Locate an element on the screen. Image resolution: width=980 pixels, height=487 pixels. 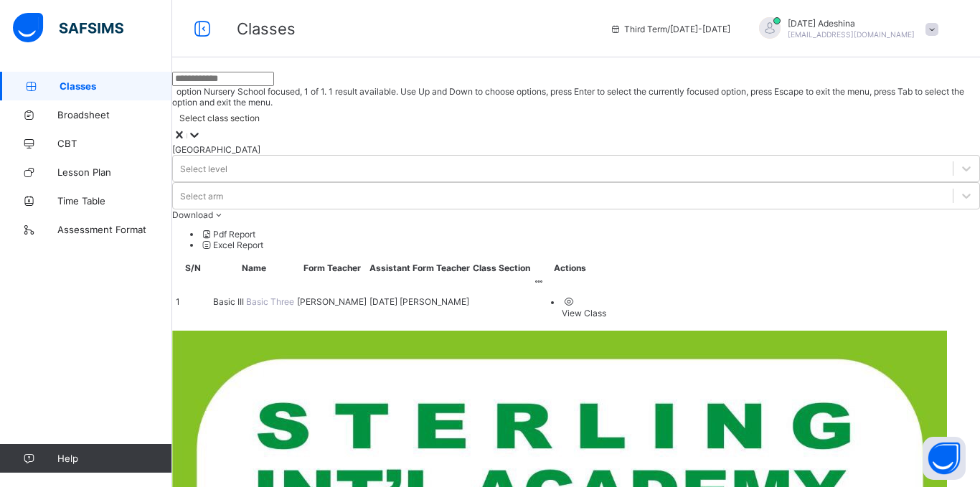
th: Assistant Form Teacher is located at coordinates (420, 267).